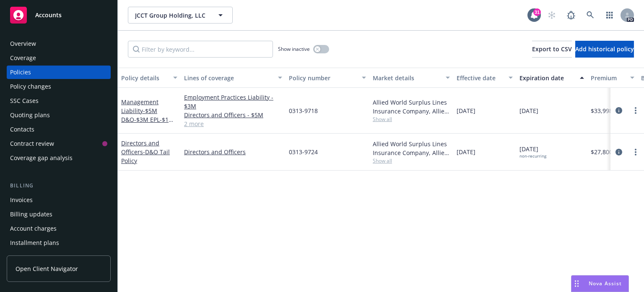  Describe the element at coordinates (533, 156) in the screenshot. I see `div: non-recurring` at that location.